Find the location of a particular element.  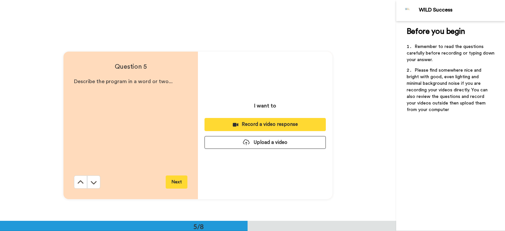

span: Remember to read the questions carefully before recording or typing down your answer. is located at coordinates (451, 53).